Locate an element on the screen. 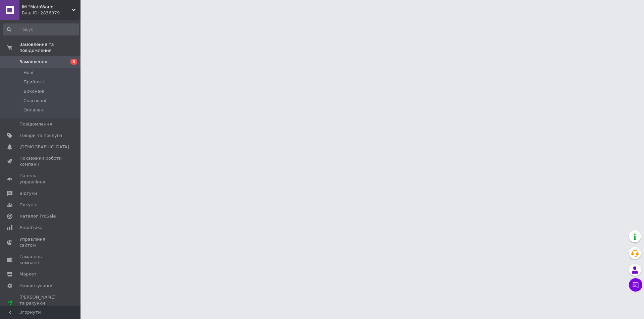 Image resolution: width=644 pixels, height=319 pixels. span: Скасовані is located at coordinates (35, 101).